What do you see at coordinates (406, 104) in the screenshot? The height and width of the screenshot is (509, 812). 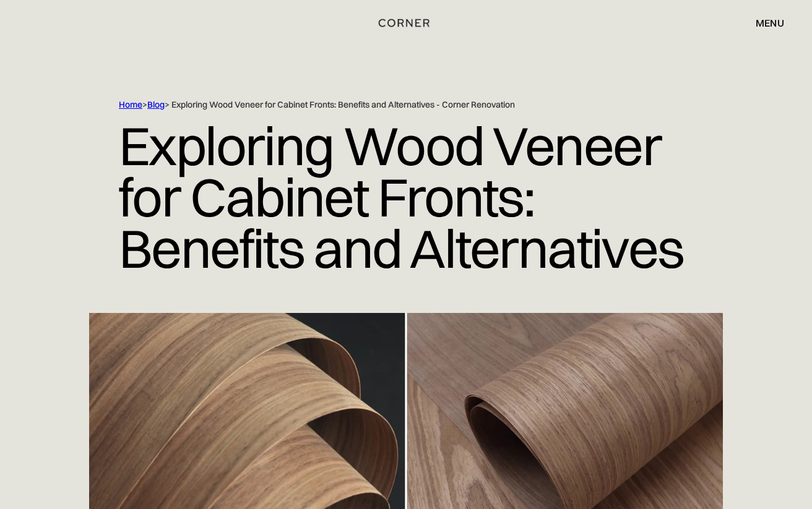 I see `div: > > Exploring Wood Veneer for Cabinet Fronts: Benefits and Alternatives - Corner Renovation` at bounding box center [406, 104].